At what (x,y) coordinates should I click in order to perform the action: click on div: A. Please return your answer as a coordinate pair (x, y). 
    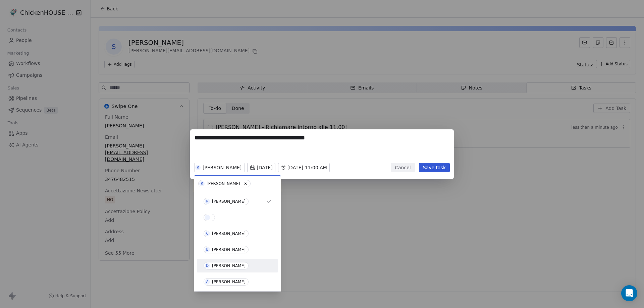
    Looking at the image, I should click on (207, 282).